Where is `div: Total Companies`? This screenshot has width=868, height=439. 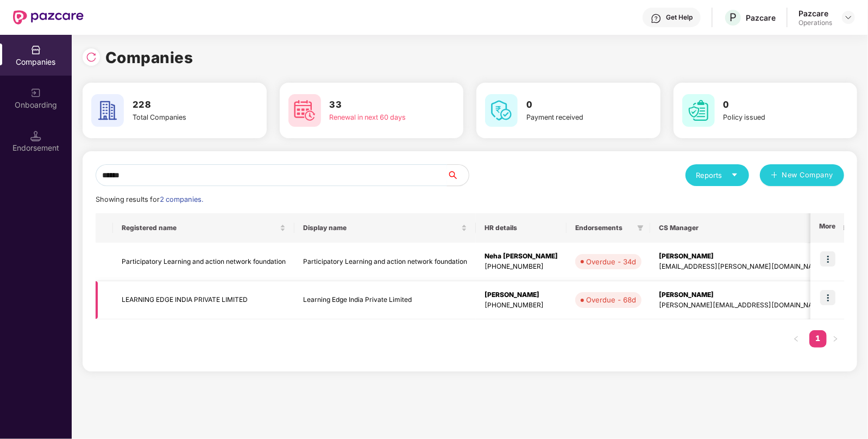 div: Total Companies is located at coordinates (179, 118).